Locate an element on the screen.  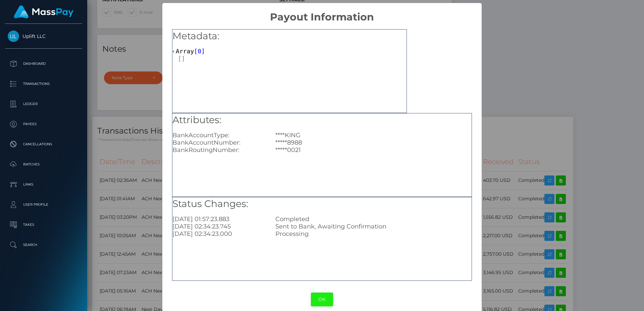
p: Transactions is located at coordinates (44, 84).